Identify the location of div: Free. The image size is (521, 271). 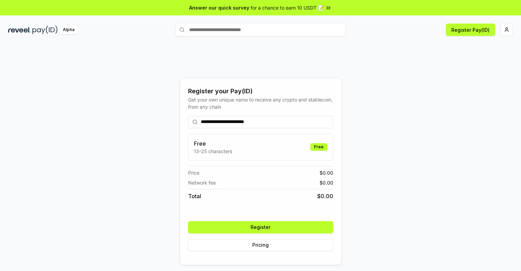
(319, 147).